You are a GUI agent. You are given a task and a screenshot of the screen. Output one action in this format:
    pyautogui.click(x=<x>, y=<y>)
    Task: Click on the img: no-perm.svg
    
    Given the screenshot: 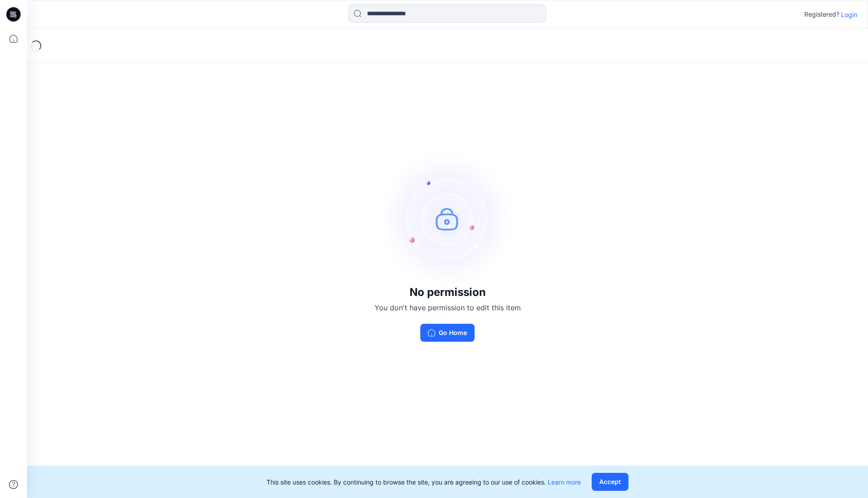 What is the action you would take?
    pyautogui.click(x=448, y=218)
    